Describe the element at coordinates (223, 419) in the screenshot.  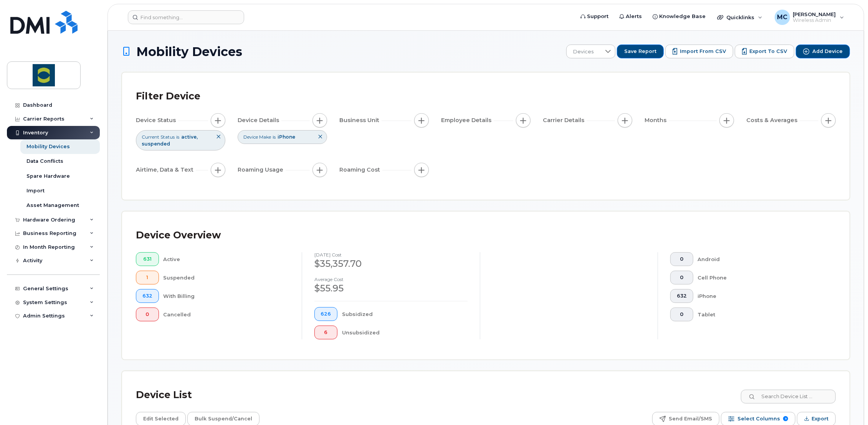
I see `span: Bulk Suspend/Cancel` at that location.